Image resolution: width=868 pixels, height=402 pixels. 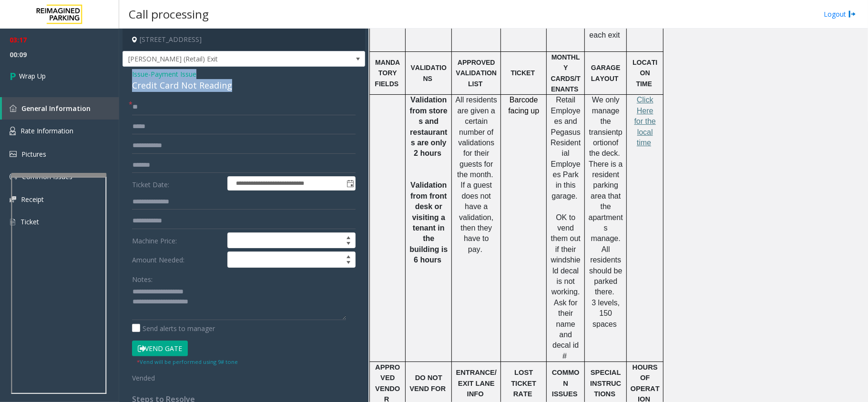 What do you see at coordinates (565, 329) in the screenshot?
I see `span: Ask for their name and decal id #` at bounding box center [565, 329].